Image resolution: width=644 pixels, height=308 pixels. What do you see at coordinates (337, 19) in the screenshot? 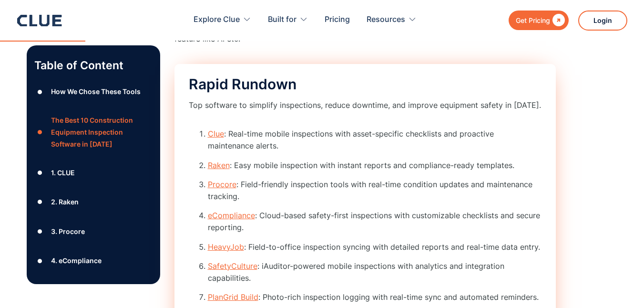
I see `a: Pricing` at bounding box center [337, 19].